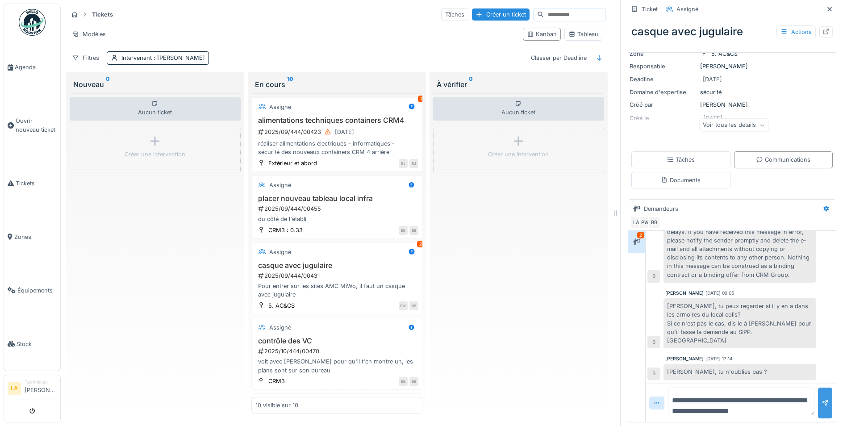 The image size is (847, 426). What do you see at coordinates (663, 66) in the screenshot?
I see `div: Responsable` at bounding box center [663, 66].